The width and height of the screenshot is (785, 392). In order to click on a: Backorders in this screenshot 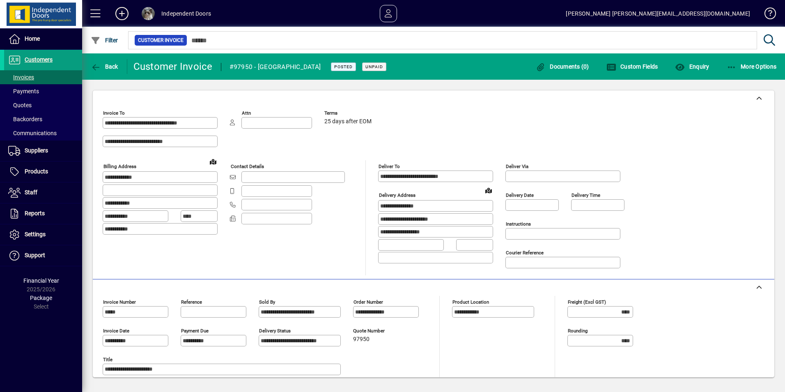, I will do `click(43, 119)`.